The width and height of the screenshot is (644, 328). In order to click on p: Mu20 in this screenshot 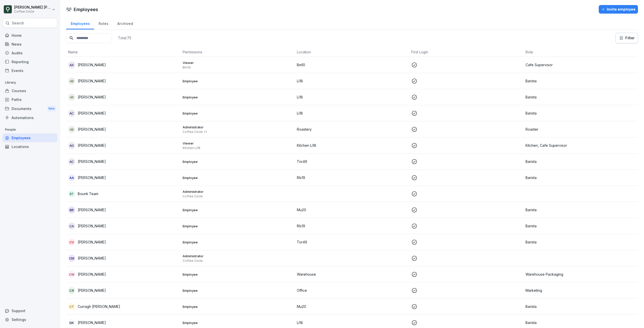, I will do `click(352, 306)`.